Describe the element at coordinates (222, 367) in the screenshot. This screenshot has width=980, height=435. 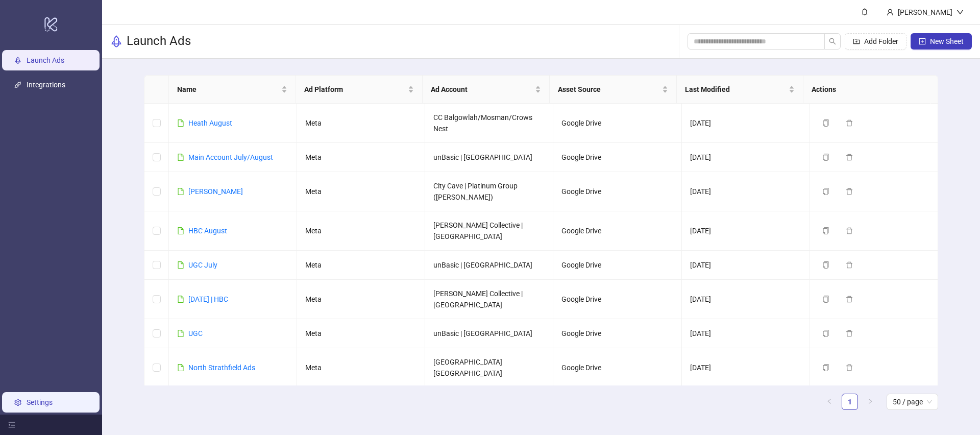
I see `a: North Strathfield Ads` at that location.